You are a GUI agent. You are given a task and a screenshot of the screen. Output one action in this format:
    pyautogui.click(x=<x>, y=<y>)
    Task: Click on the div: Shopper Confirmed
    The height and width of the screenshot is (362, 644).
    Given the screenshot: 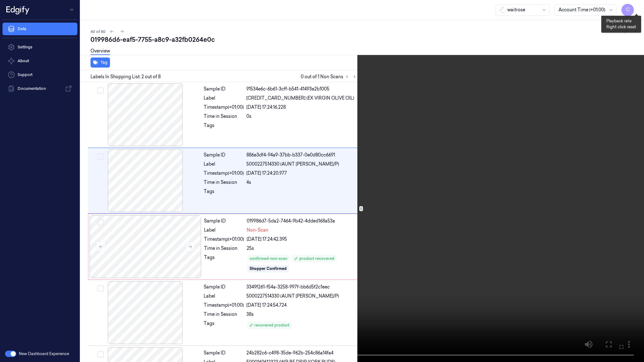 What is the action you would take?
    pyautogui.click(x=268, y=269)
    